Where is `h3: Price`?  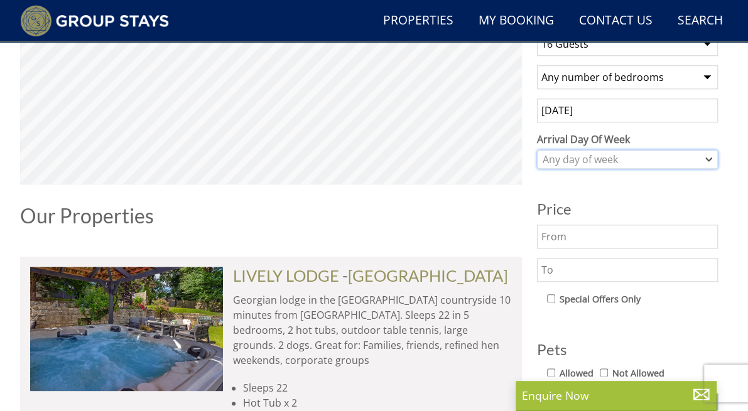 h3: Price is located at coordinates (627, 209).